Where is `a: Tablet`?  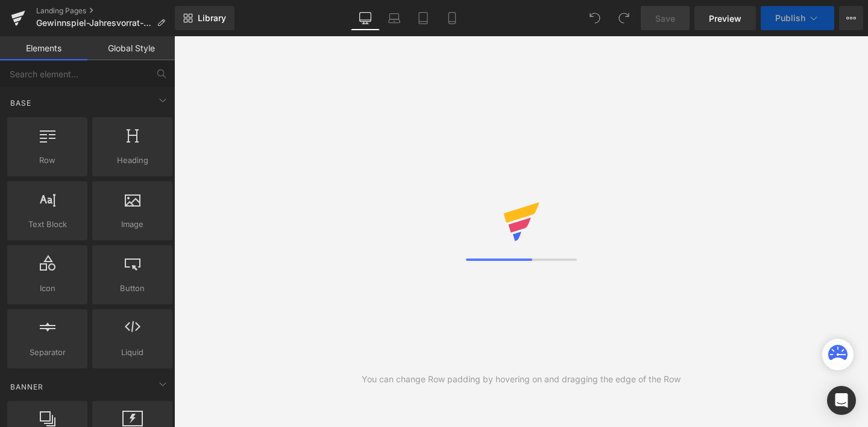 a: Tablet is located at coordinates (424, 18).